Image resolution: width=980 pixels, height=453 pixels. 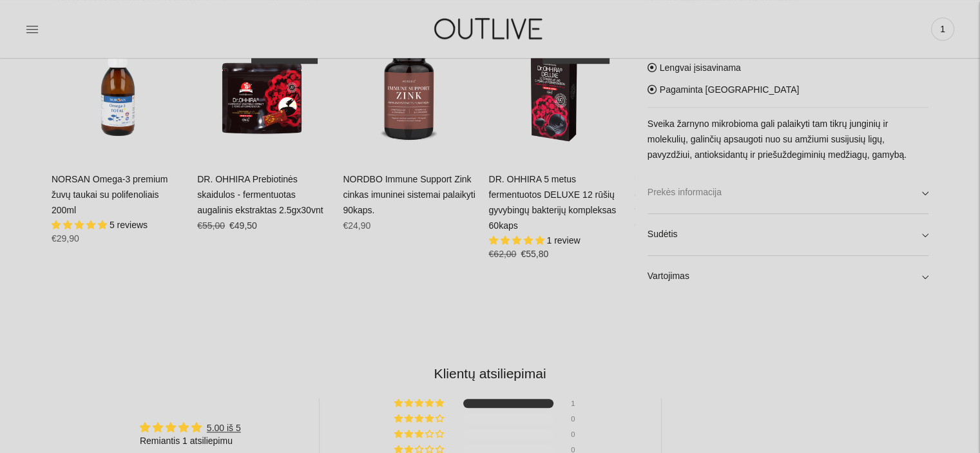 What do you see at coordinates (420, 403) in the screenshot?
I see `div: 100% (1) reviews with 5 star rating` at bounding box center [420, 403].